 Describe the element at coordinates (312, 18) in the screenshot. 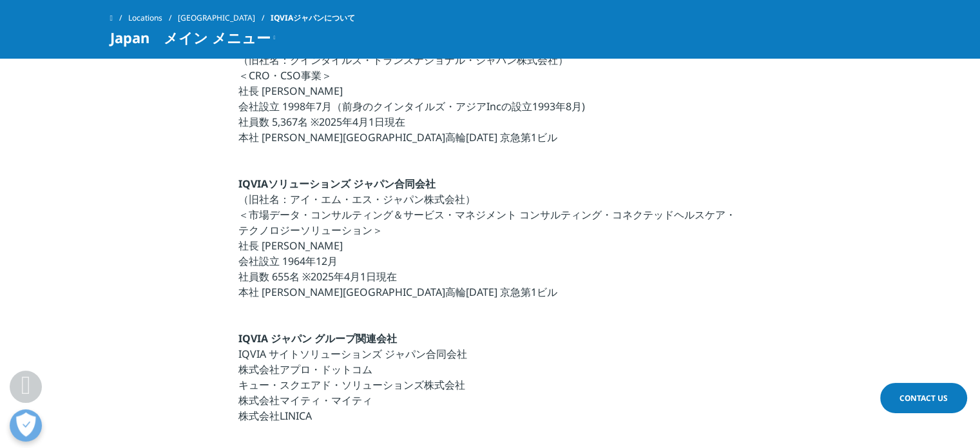

I see `span: IQVIAジャパンについて` at that location.